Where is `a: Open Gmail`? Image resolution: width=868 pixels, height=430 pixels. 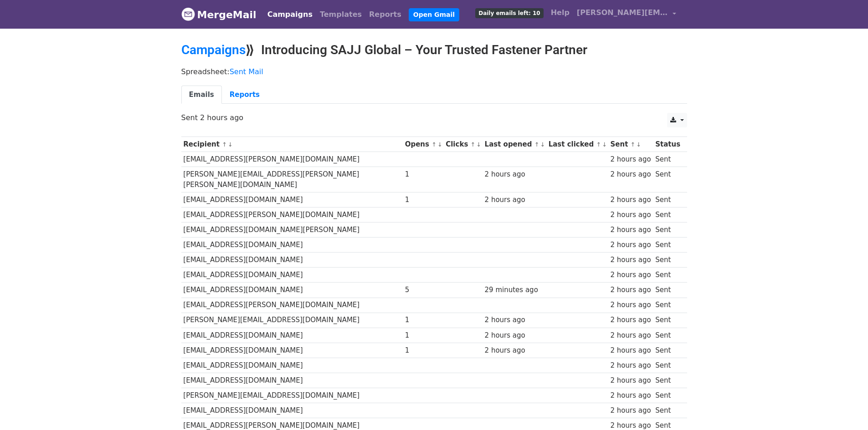 a: Open Gmail is located at coordinates (434, 15).